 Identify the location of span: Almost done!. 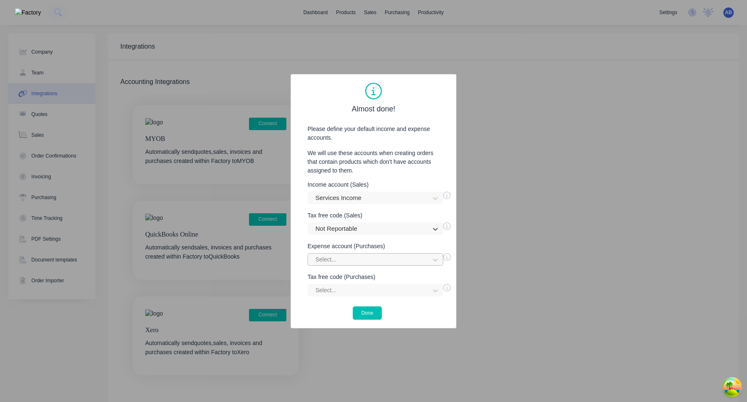
(373, 109).